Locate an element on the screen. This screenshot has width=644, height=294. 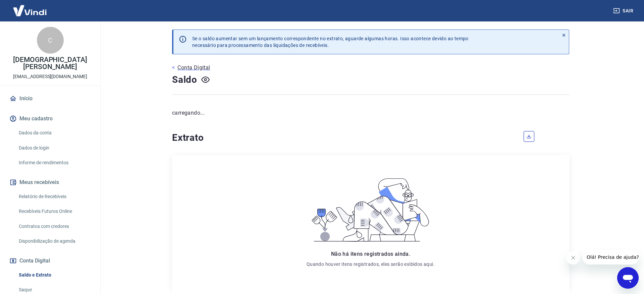
a: Início is located at coordinates (50, 99).